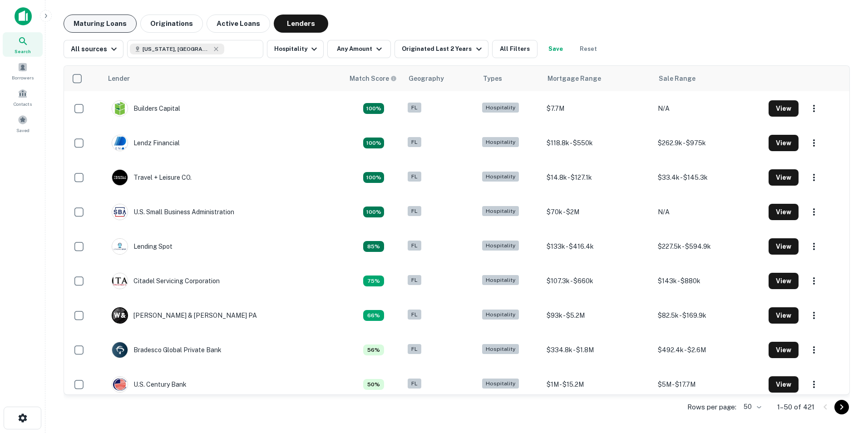 The width and height of the screenshot is (868, 433). What do you see at coordinates (709, 246) in the screenshot?
I see `td: $227.5k - $594.9k` at bounding box center [709, 246].